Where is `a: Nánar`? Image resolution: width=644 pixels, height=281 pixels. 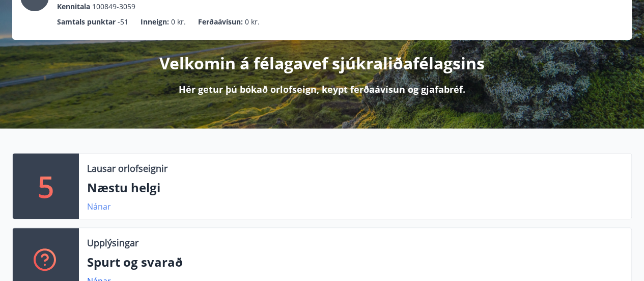
a: Nánar is located at coordinates (99, 206).